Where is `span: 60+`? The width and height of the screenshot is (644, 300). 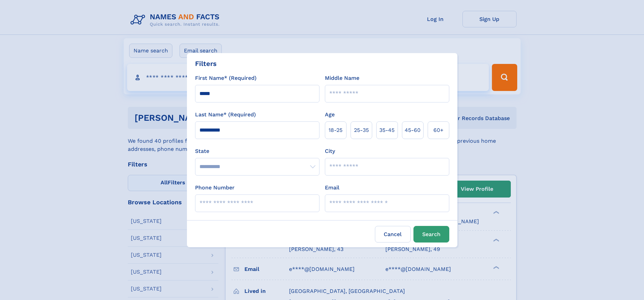 span: 60+ is located at coordinates (438, 130).